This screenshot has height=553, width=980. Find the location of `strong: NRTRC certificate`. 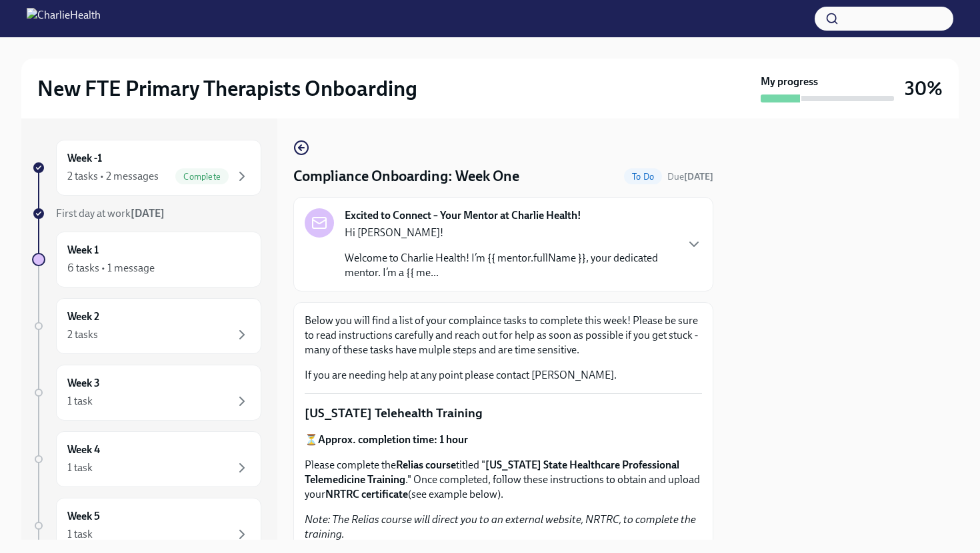

strong: NRTRC certificate is located at coordinates (367, 494).